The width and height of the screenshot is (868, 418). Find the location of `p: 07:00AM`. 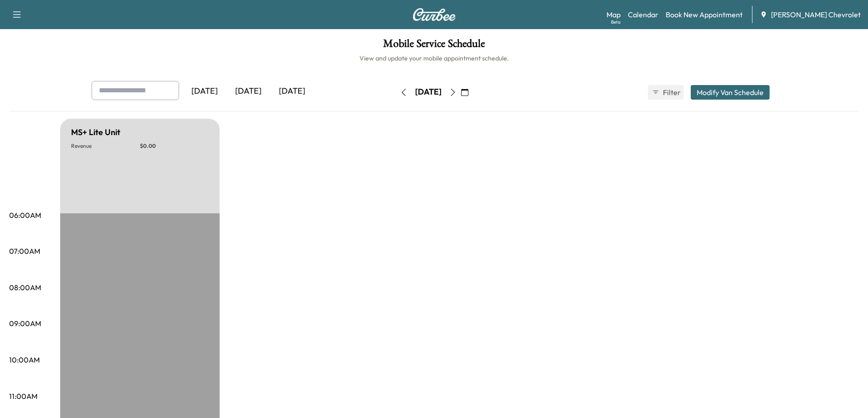

p: 07:00AM is located at coordinates (25, 251).